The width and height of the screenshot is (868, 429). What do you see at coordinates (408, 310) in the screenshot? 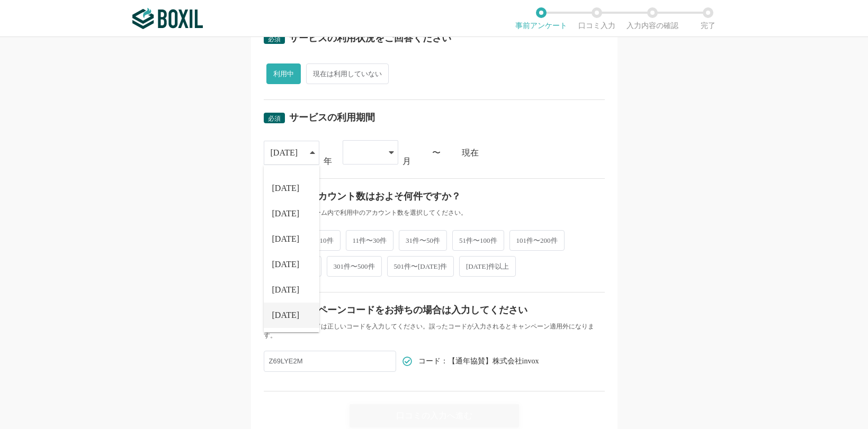
I see `div: キャンペーンコードをお持ちの場合は入力してください` at bounding box center [408, 310].